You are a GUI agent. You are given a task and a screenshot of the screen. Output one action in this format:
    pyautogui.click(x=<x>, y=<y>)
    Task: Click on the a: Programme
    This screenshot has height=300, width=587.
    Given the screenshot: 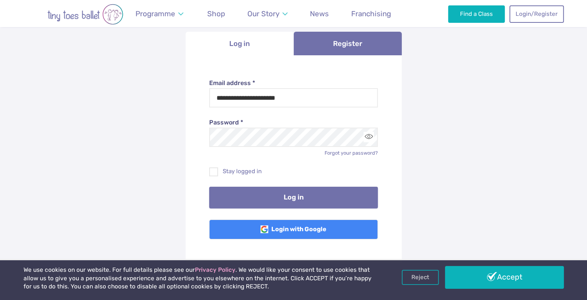 What is the action you would take?
    pyautogui.click(x=159, y=14)
    